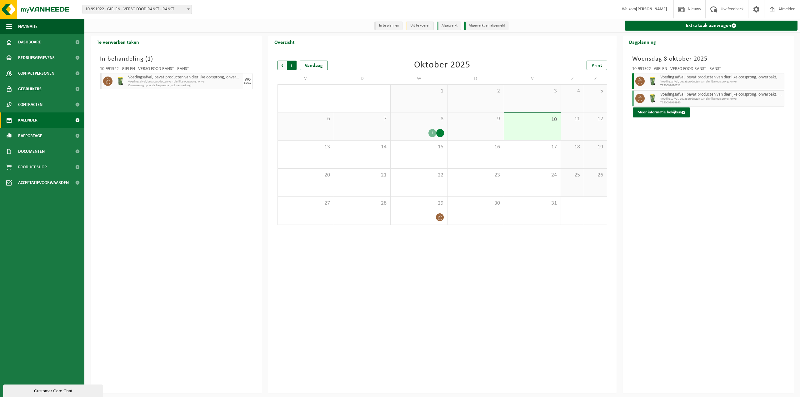  What do you see at coordinates (30, 136) in the screenshot?
I see `span: Rapportage` at bounding box center [30, 136].